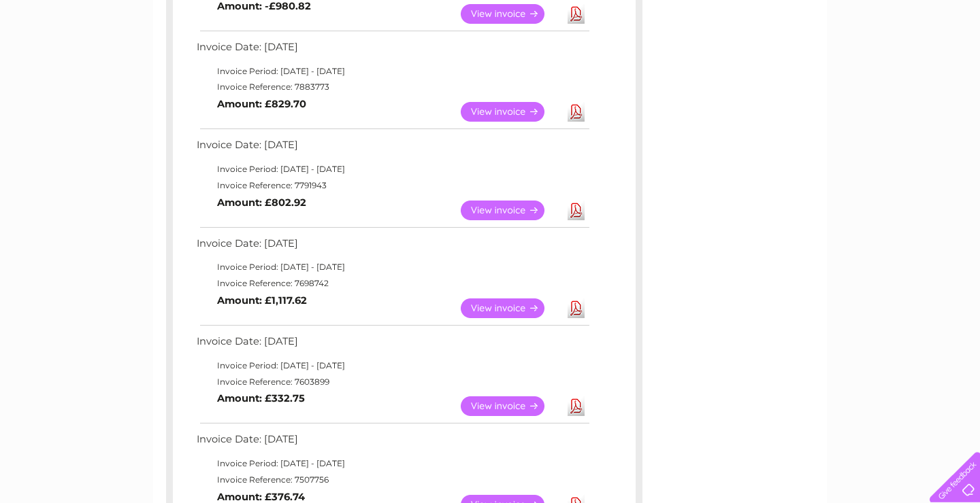 This screenshot has width=980, height=503. What do you see at coordinates (392, 284) in the screenshot?
I see `td: Invoice Reference: 7698742` at bounding box center [392, 284].